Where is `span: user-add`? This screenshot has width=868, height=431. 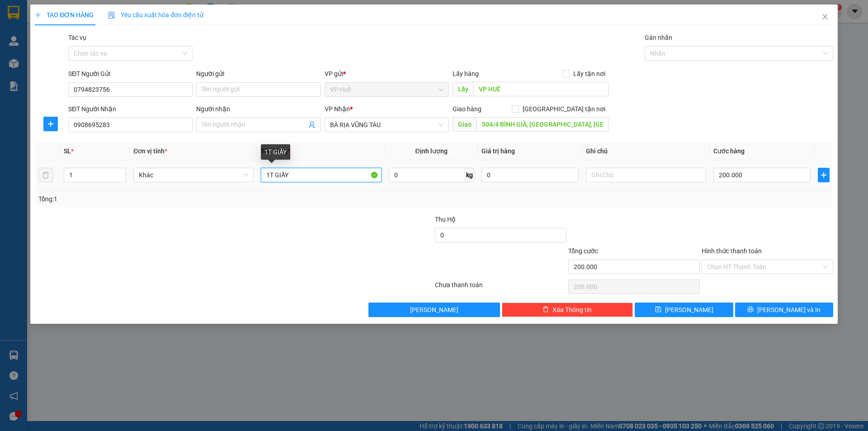 span: user-add is located at coordinates (312, 125).